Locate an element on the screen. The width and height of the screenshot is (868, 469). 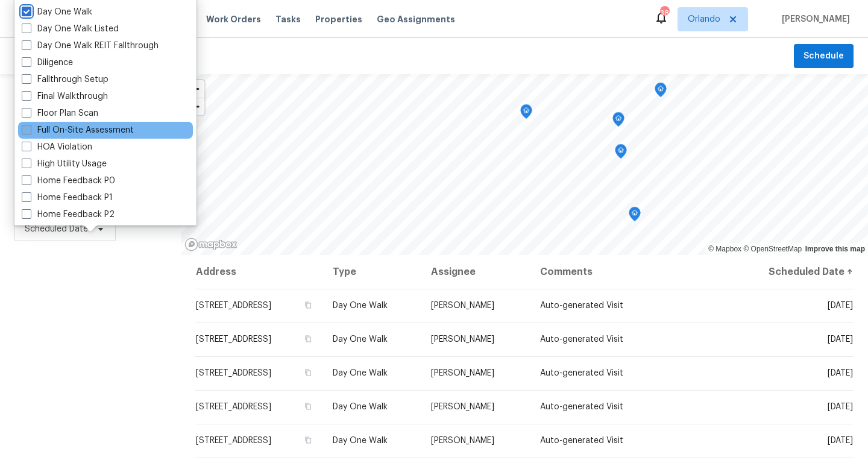
th: Scheduled Date ↑ is located at coordinates (791, 272).